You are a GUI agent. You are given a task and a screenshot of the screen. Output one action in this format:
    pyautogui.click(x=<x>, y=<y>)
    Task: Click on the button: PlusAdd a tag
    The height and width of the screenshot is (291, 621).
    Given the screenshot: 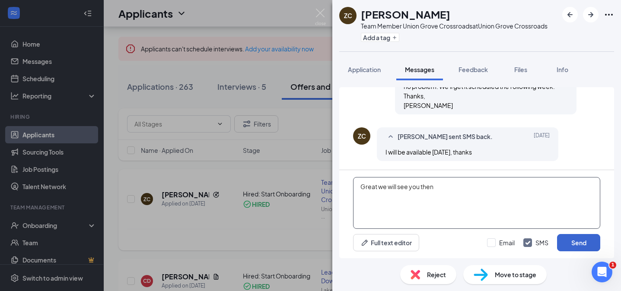 What is the action you would take?
    pyautogui.click(x=380, y=37)
    